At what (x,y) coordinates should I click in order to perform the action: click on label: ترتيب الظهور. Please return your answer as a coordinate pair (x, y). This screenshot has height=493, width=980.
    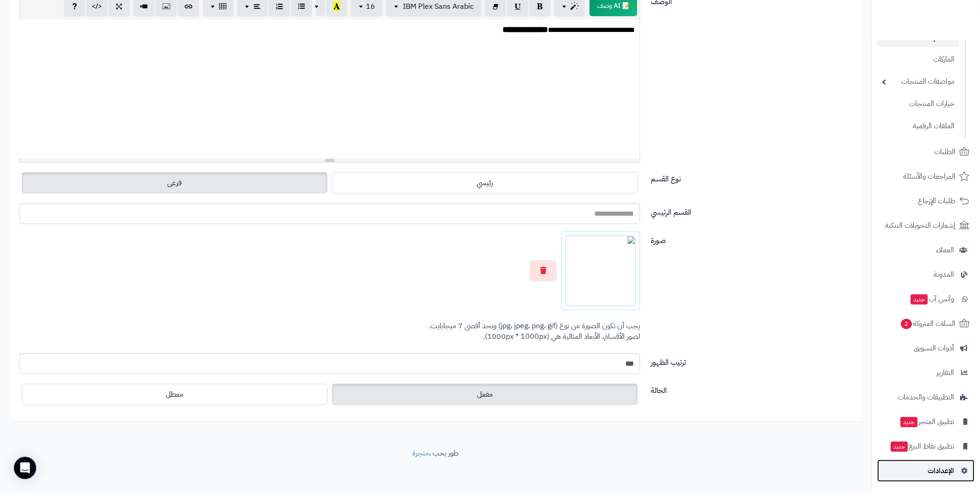
    Looking at the image, I should click on (753, 361).